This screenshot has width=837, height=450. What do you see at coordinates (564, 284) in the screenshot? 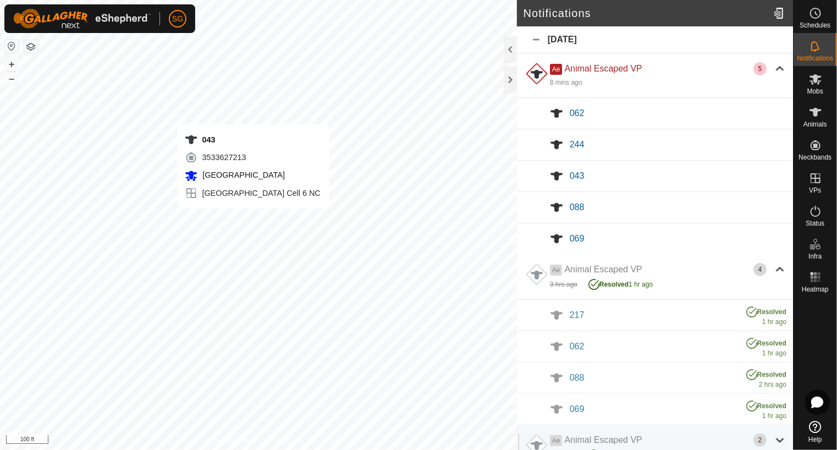
I see `div: 3 hrs ago` at bounding box center [564, 284].